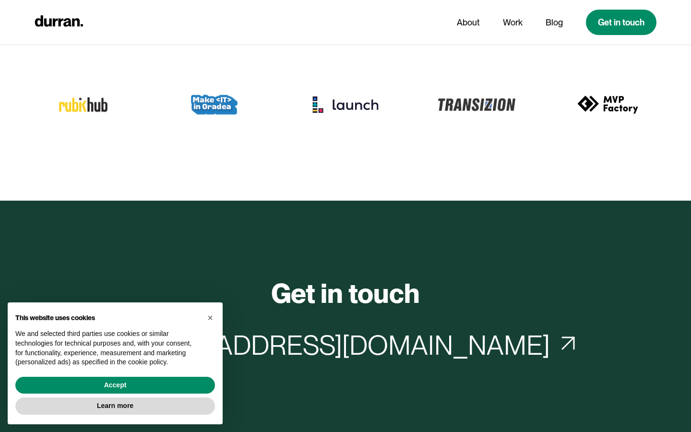  What do you see at coordinates (108, 348) in the screenshot?
I see `p: We and selected third parties use cookies or similar technologies for technical purposes and, wit...` at bounding box center [108, 348].